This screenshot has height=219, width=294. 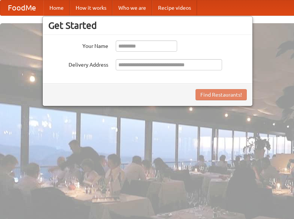 I want to click on h3: Get Started, so click(x=147, y=25).